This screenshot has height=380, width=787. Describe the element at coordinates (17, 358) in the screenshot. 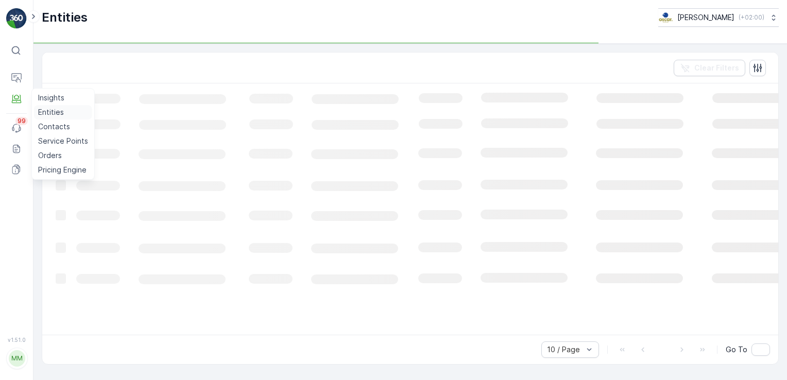

I see `div: MM` at that location.